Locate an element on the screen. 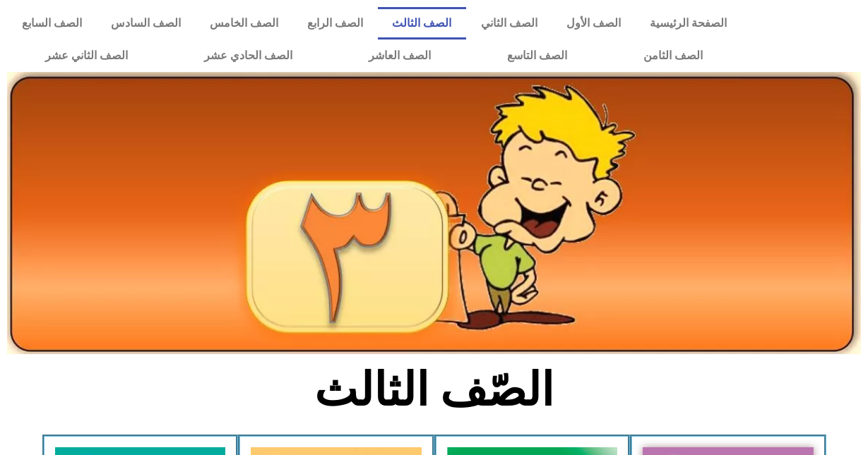 This screenshot has width=868, height=455. a: الصف الثالث is located at coordinates (421, 23).